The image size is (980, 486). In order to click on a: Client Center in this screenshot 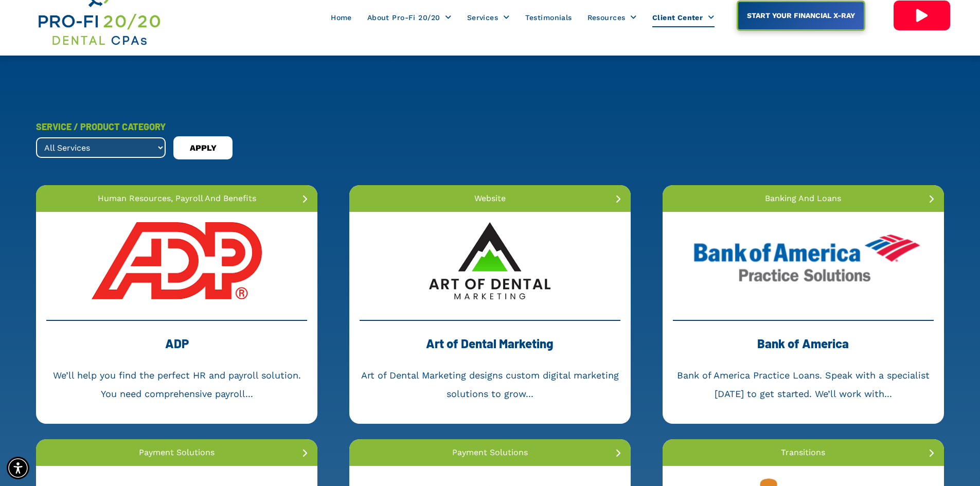, I will do `click(683, 17)`.